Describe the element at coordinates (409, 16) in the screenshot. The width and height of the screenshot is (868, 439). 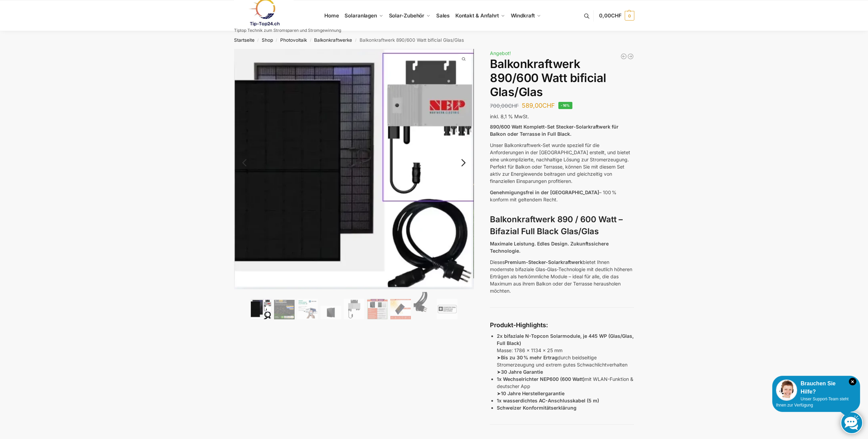
I see `a: Solar-Zubehör` at that location.